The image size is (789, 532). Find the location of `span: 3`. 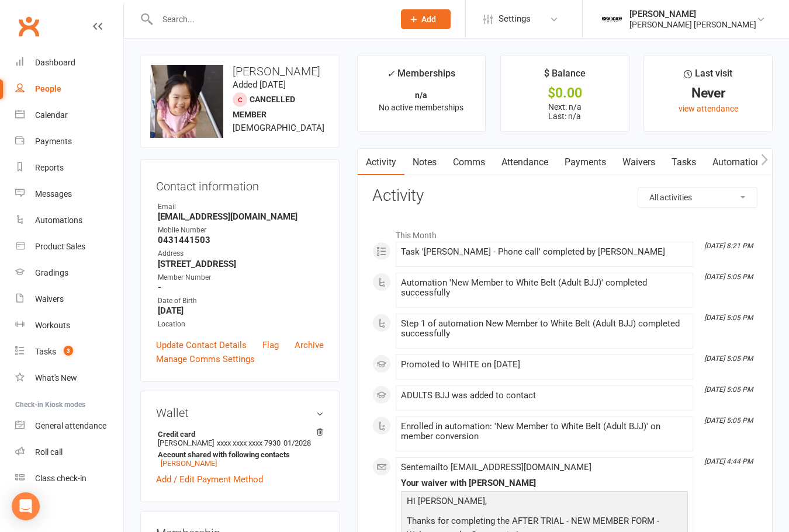

span: 3 is located at coordinates (69, 350).